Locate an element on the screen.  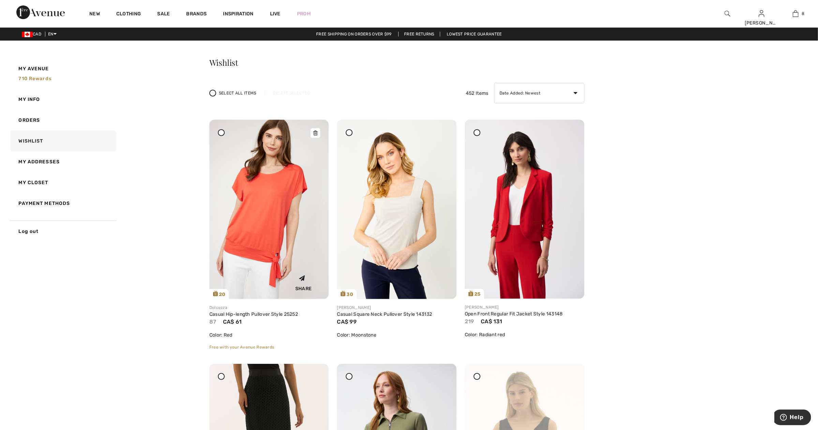
span: CA$ 99 is located at coordinates (347, 322).